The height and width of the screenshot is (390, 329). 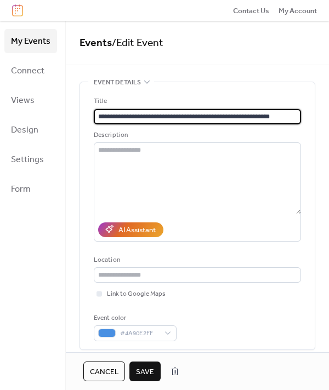 I want to click on a: Settings, so click(x=31, y=160).